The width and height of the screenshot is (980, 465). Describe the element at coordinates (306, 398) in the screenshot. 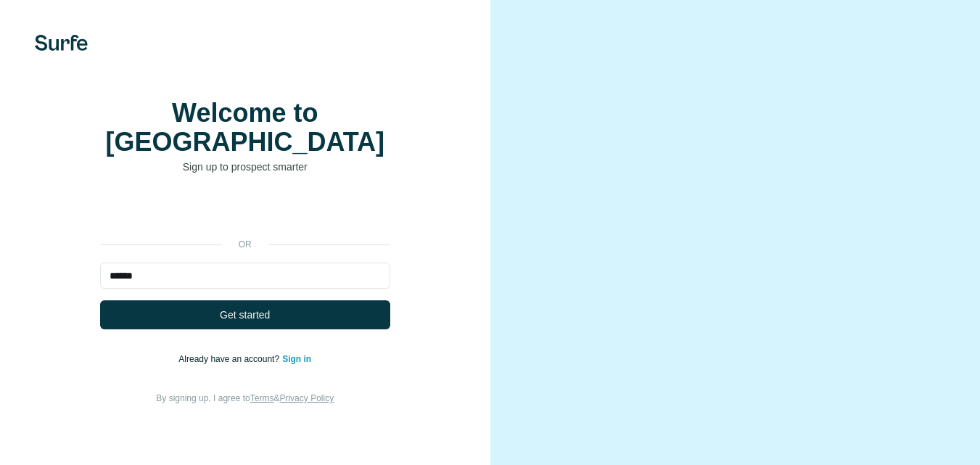

I see `a: Privacy Policy` at that location.